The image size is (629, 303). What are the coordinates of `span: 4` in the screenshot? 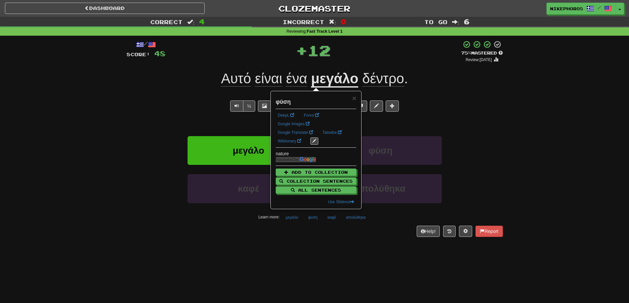 It's located at (202, 21).